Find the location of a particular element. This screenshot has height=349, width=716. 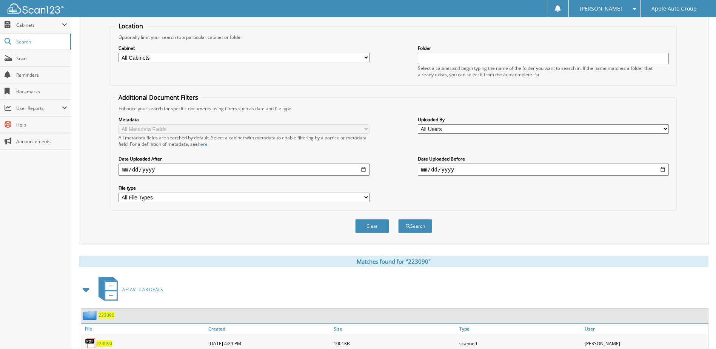

span: Scan is located at coordinates (42, 58).